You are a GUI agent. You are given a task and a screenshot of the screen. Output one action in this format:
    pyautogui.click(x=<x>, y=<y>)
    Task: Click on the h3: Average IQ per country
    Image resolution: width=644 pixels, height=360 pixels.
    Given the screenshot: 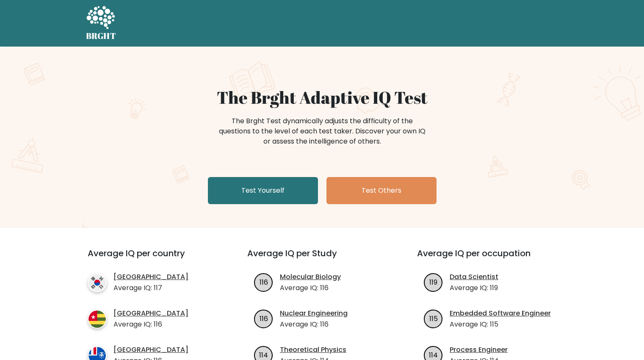 What is the action you would take?
    pyautogui.click(x=152, y=258)
    